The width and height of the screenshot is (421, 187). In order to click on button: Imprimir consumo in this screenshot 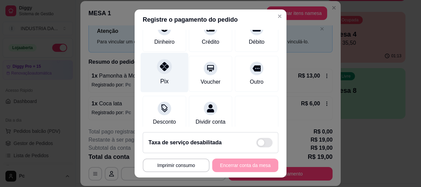, I will do `click(176, 165)`.